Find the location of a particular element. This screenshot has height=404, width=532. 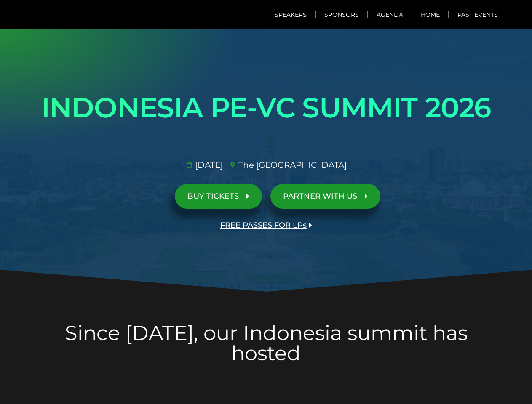

h1: INDONESIA PE-VC SUMMIT 2026 is located at coordinates (266, 108).